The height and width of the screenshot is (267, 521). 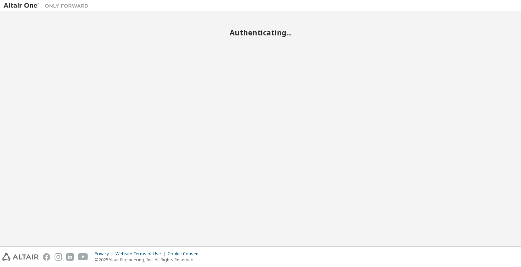 What do you see at coordinates (83, 257) in the screenshot?
I see `img: youtube.svg` at bounding box center [83, 257].